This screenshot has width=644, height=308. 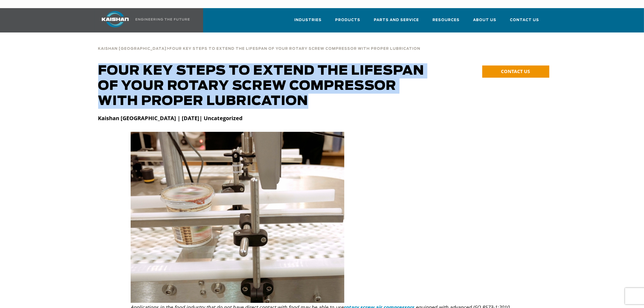 I want to click on a: About Us, so click(x=486, y=22).